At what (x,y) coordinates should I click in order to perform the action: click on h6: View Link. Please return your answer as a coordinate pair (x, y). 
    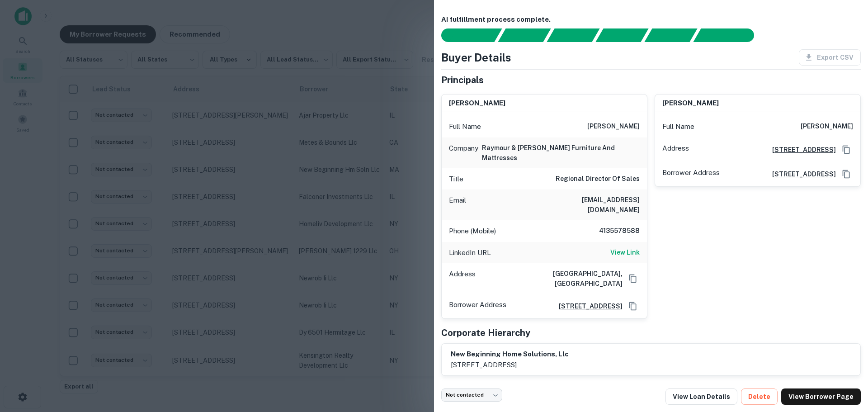
    Looking at the image, I should click on (624, 252).